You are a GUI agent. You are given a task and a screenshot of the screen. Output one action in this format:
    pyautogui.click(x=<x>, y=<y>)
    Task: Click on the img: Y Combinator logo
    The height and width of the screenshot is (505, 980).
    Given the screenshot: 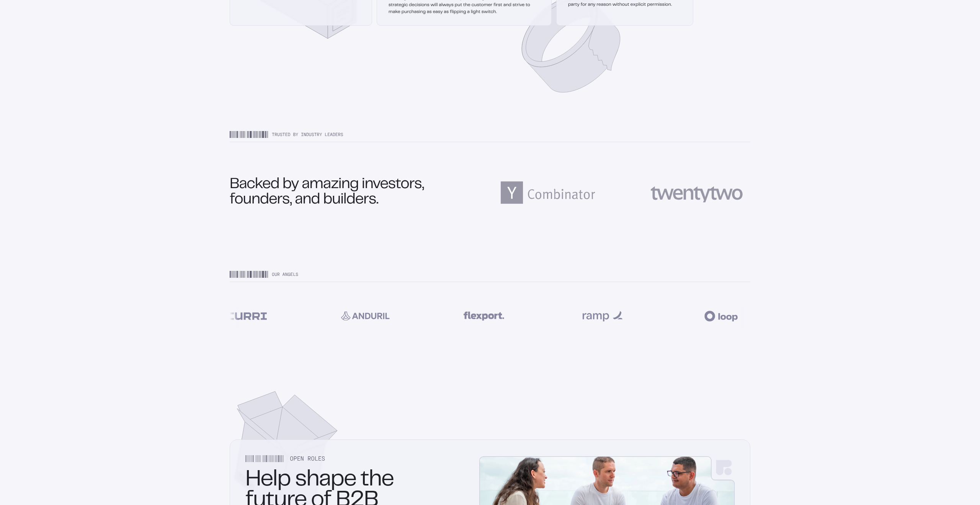 What is the action you would take?
    pyautogui.click(x=547, y=192)
    